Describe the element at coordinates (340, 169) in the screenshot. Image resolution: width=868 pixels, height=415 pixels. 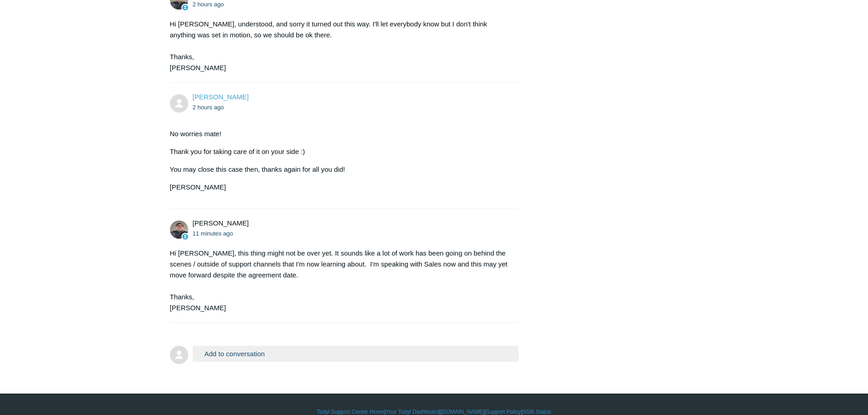
I see `p: You may close this case then, thanks again for all you did!` at that location.